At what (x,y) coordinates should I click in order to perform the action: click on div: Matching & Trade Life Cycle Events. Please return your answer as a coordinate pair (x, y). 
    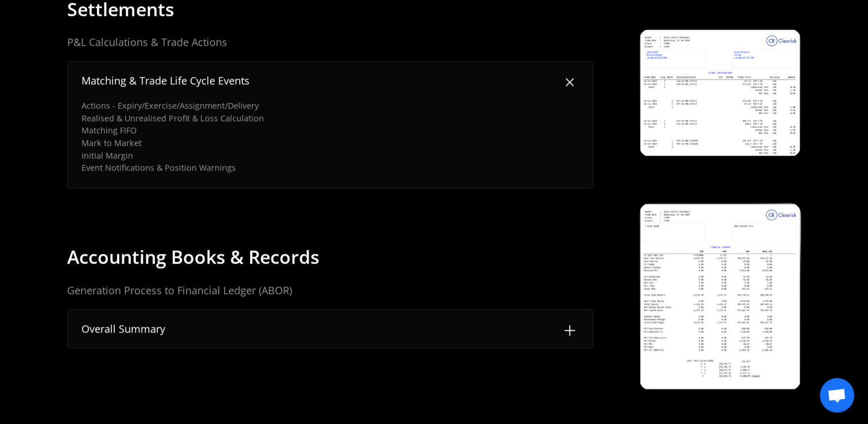
    Looking at the image, I should click on (165, 80).